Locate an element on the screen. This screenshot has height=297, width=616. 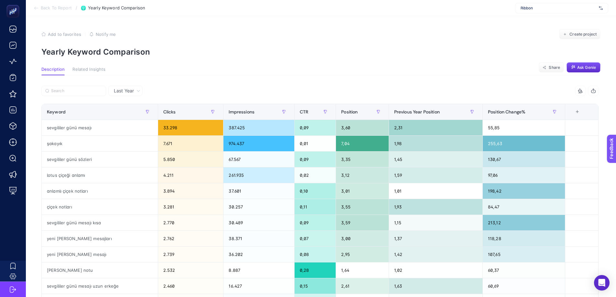
span: Clicks is located at coordinates (169, 112).